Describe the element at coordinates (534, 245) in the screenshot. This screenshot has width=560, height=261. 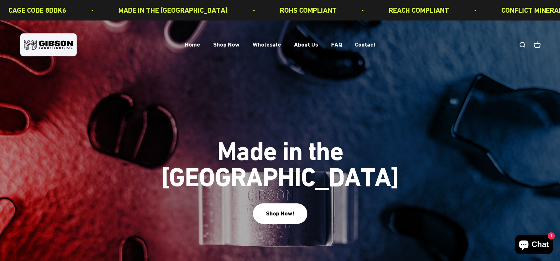
I see `inbox-online-store-chat: Shopify online store chat` at that location.